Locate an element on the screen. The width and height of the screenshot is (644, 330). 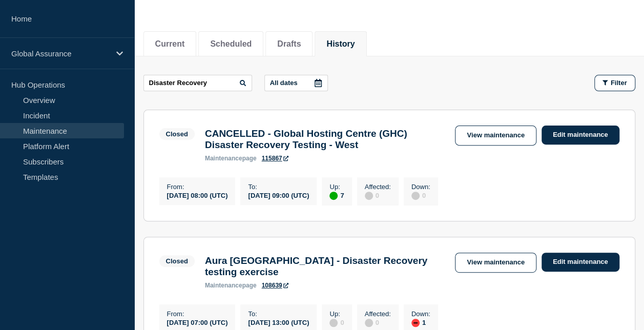
p: Global Assurance is located at coordinates (60, 53).